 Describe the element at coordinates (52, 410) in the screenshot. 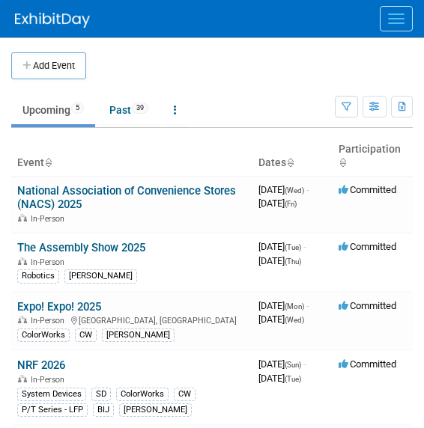

I see `div: P/T Series - LFP` at that location.